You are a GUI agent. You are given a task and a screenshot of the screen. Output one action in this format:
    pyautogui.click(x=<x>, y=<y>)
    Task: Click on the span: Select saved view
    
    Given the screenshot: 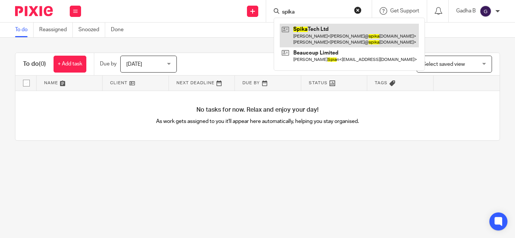 What is the action you would take?
    pyautogui.click(x=443, y=64)
    